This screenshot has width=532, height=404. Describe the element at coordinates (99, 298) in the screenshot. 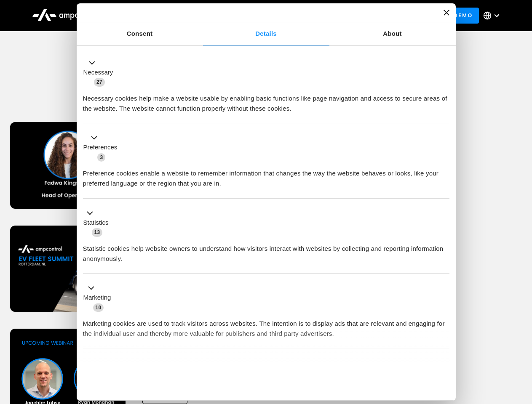

I see `button: Marketing (10)` at that location.